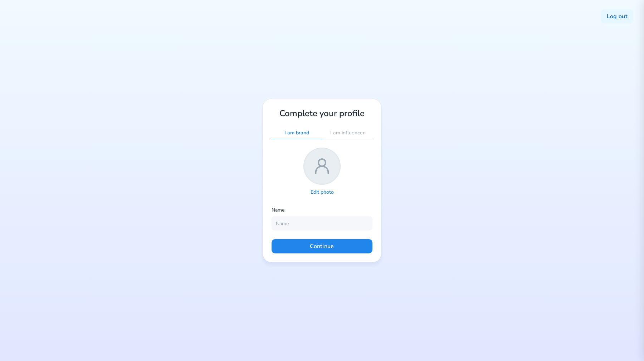 The width and height of the screenshot is (644, 361). I want to click on p: I am brand, so click(297, 133).